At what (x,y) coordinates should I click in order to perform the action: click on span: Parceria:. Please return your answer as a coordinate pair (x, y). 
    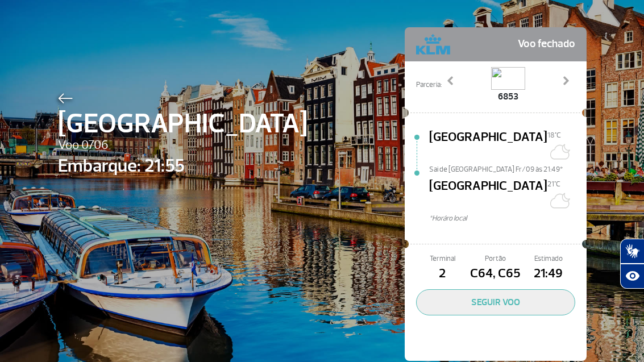
    Looking at the image, I should click on (429, 85).